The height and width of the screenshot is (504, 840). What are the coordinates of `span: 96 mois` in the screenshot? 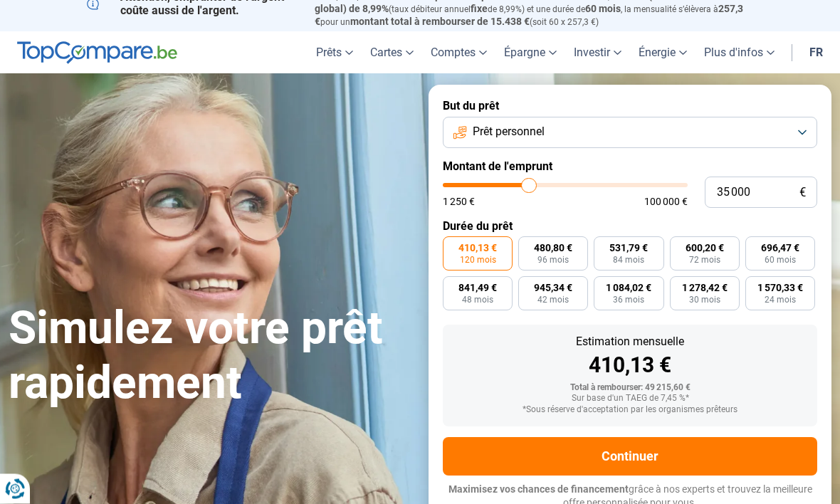 It's located at (553, 261).